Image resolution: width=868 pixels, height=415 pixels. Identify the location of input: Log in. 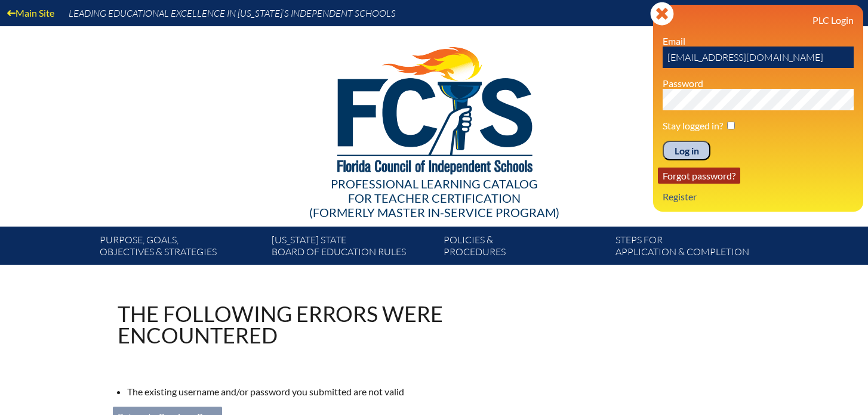
(686, 151).